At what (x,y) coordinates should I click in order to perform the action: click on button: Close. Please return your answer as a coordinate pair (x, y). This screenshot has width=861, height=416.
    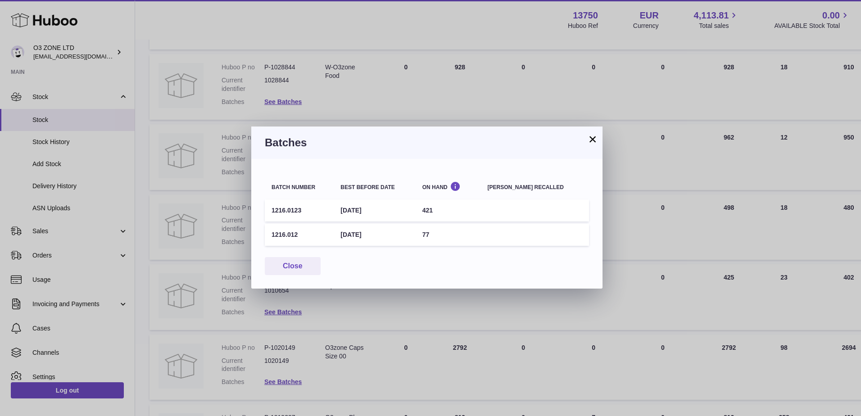
    Looking at the image, I should click on (293, 266).